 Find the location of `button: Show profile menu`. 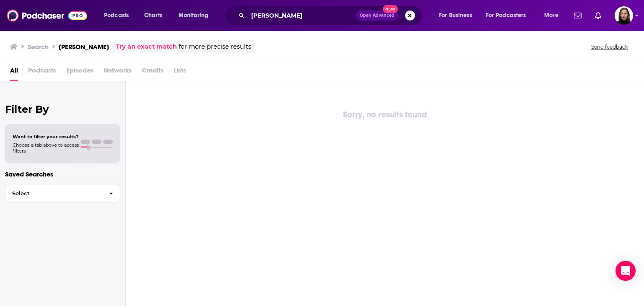

button: Show profile menu is located at coordinates (623, 16).